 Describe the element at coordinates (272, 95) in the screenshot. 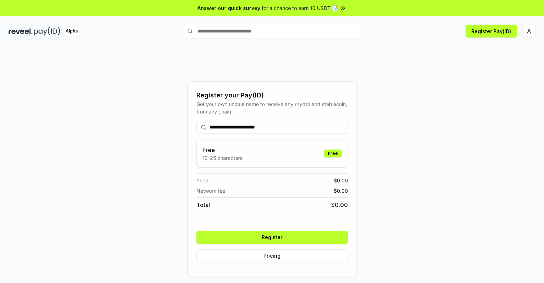

I see `div: Register your Pay(ID)` at that location.